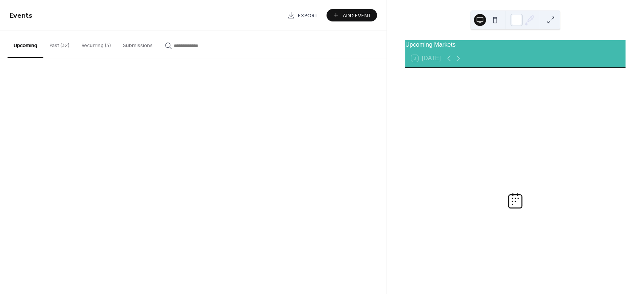 The image size is (644, 294). I want to click on span: Export, so click(308, 15).